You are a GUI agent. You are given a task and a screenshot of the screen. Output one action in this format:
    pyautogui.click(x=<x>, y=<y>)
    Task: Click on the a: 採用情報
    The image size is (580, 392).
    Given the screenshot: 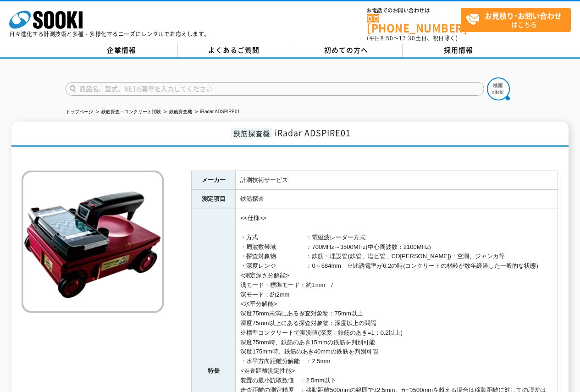 What is the action you would take?
    pyautogui.click(x=459, y=50)
    